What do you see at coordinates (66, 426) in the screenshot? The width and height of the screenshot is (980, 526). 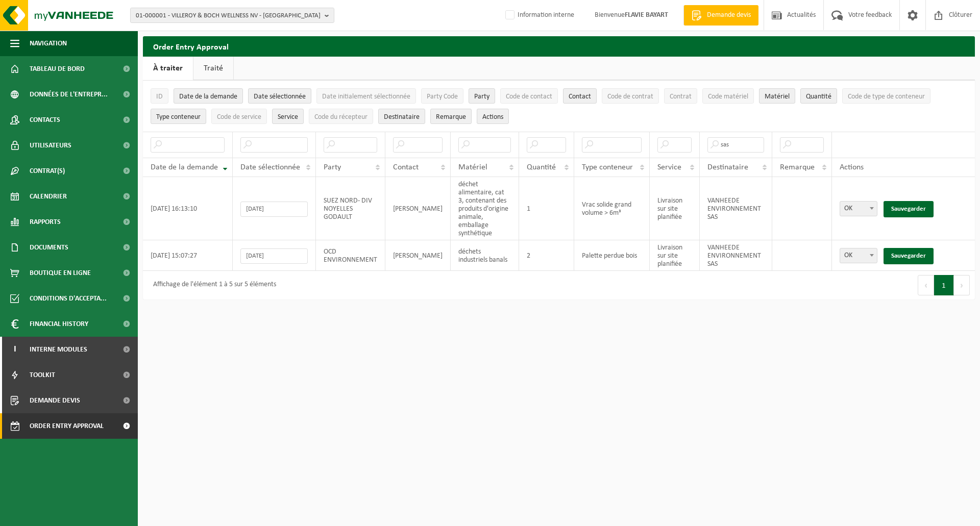 I see `span: Order entry approval` at bounding box center [66, 426].